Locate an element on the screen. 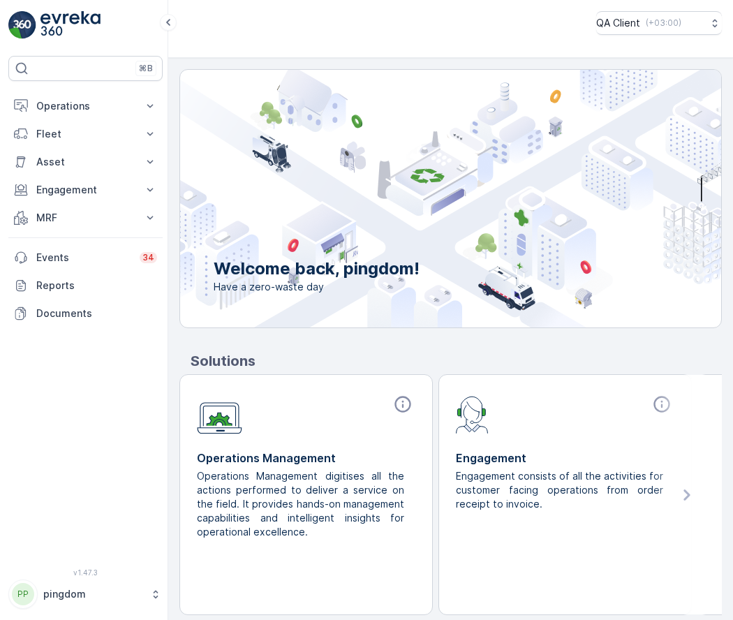  p: 34 is located at coordinates (148, 258).